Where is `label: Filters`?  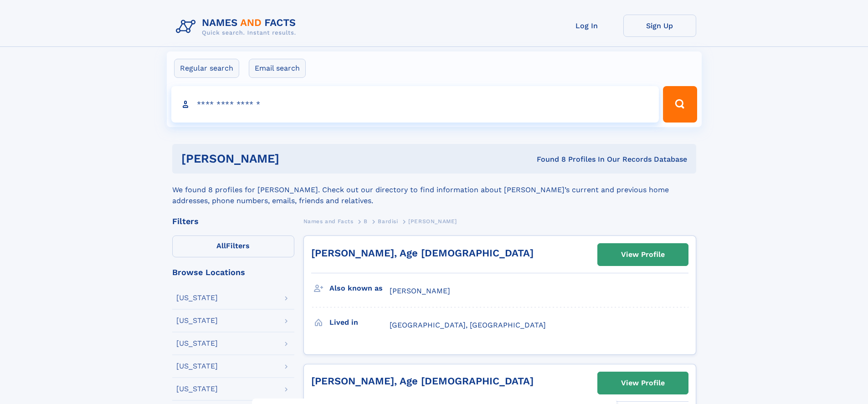
label: Filters is located at coordinates (234, 246).